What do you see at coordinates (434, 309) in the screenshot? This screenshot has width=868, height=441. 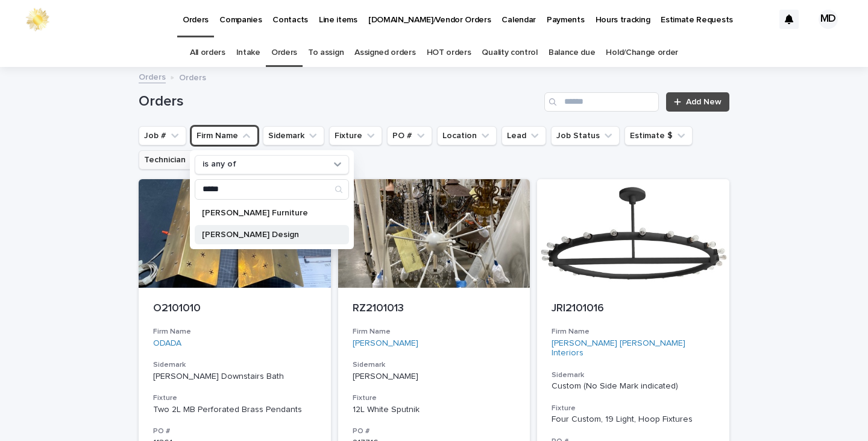 I see `p: RZ2101013` at bounding box center [434, 309].